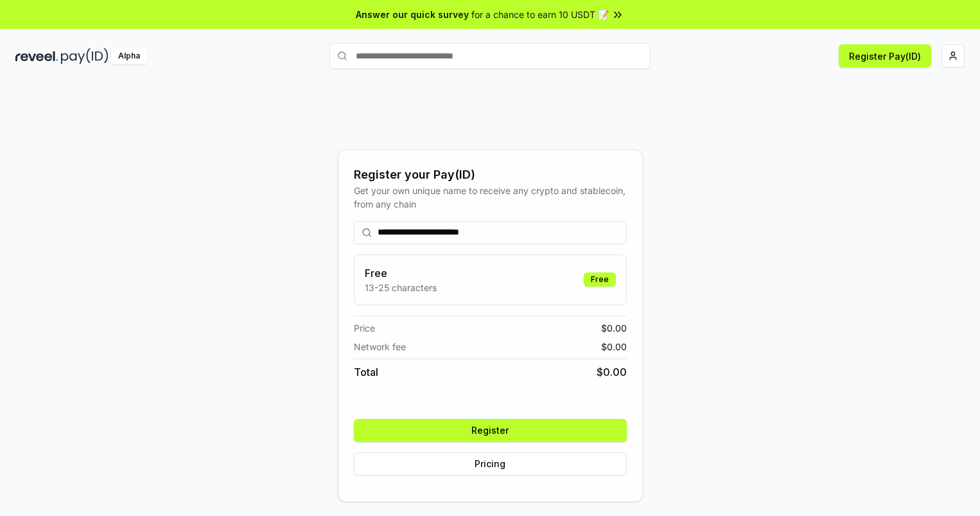 The height and width of the screenshot is (516, 980). What do you see at coordinates (490, 174) in the screenshot?
I see `div: Register your Pay(ID)` at bounding box center [490, 174].